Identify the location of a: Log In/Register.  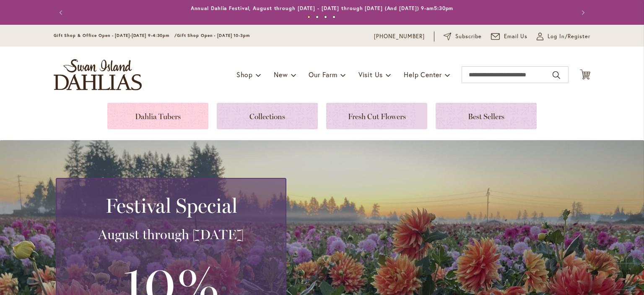
(563, 37).